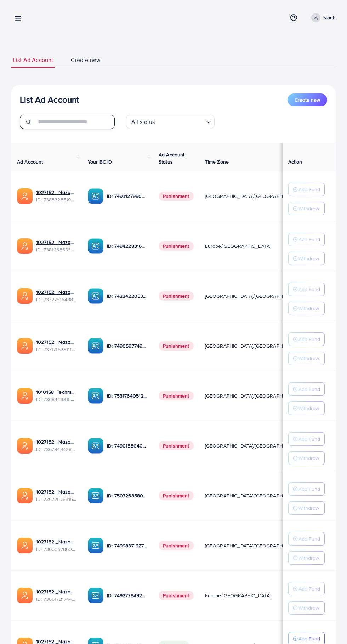 This screenshot has height=644, width=347. Describe the element at coordinates (56, 300) in the screenshot. I see `span: ID: 7372751548805726224` at that location.